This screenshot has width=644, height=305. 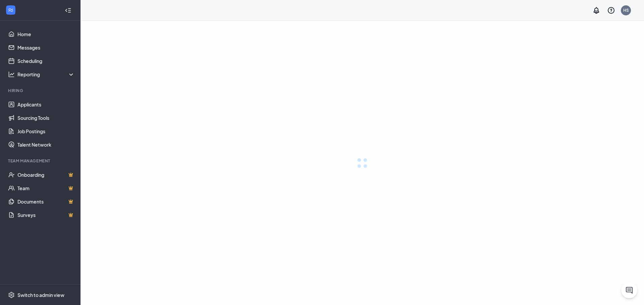 I want to click on svg: ChatActive, so click(x=629, y=291).